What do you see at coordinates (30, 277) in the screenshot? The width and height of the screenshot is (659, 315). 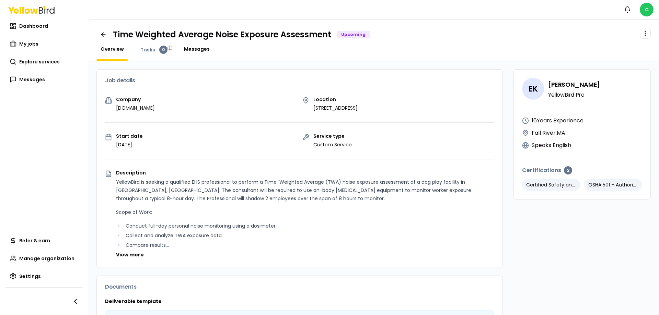 I see `span: Settings` at bounding box center [30, 277].